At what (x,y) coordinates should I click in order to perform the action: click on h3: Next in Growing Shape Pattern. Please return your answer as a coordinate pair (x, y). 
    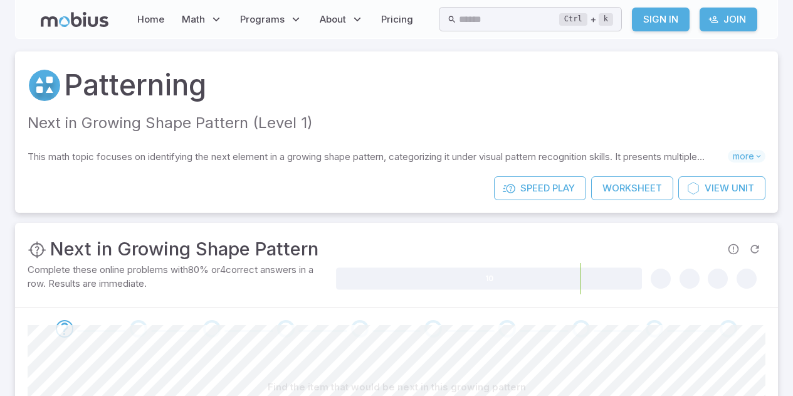
    Looking at the image, I should click on (184, 249).